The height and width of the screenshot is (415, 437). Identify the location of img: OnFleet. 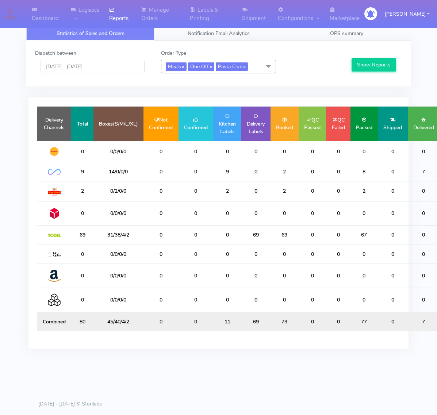
(54, 172).